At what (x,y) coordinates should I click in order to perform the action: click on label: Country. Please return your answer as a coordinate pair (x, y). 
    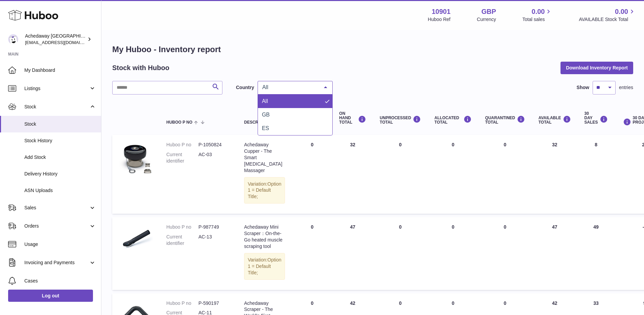
    Looking at the image, I should click on (245, 87).